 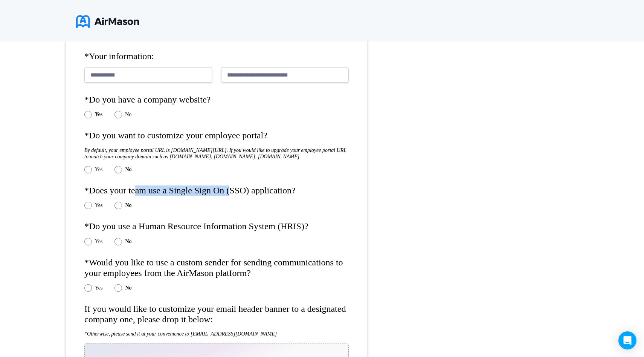 What do you see at coordinates (217, 268) in the screenshot?
I see `h4: *Would you like to use a custom sender for sending communications to your employees from the AirM...` at bounding box center [217, 268].